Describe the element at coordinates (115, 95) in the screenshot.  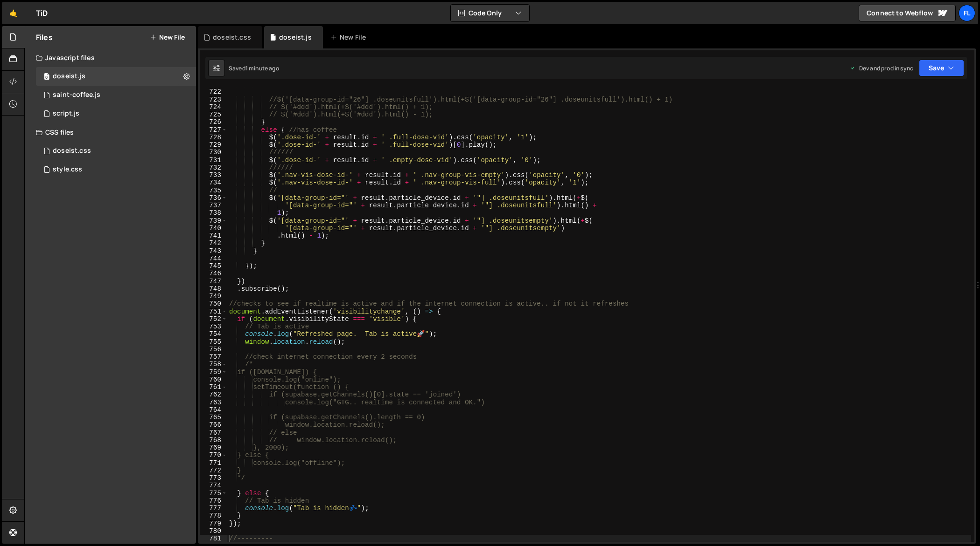
I see `div: 4604/27020.js` at that location.